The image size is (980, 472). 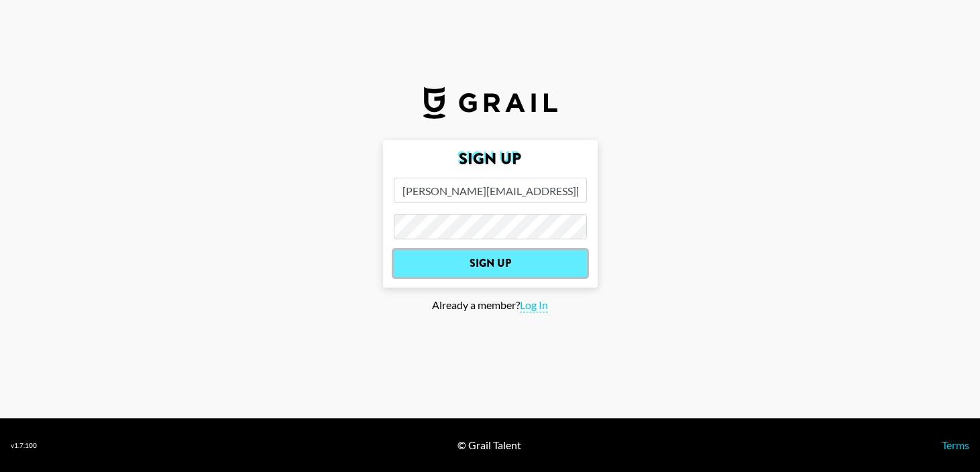 I want to click on span: Log In, so click(x=534, y=305).